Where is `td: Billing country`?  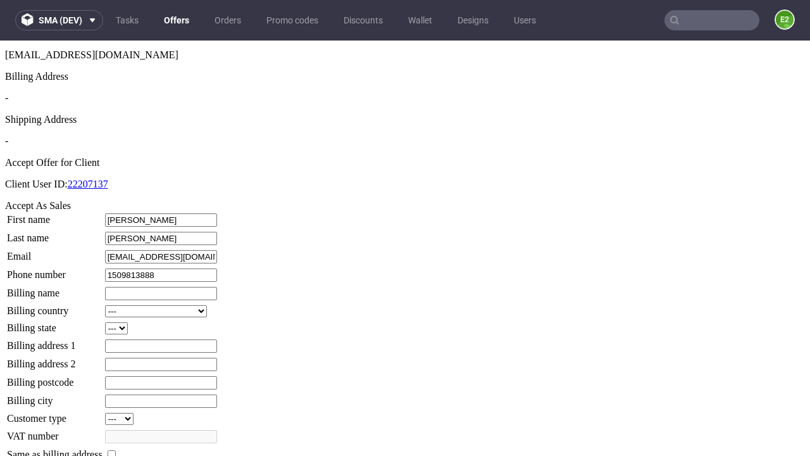
td: Billing country is located at coordinates (54, 270).